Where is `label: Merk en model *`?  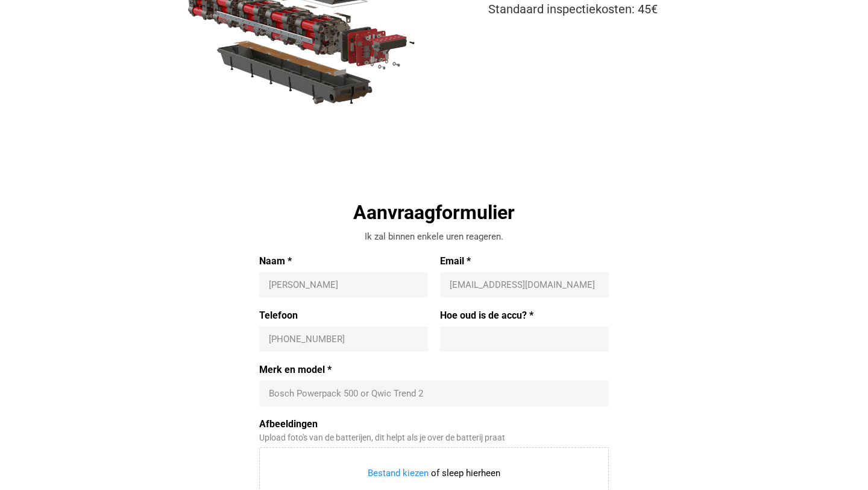 label: Merk en model * is located at coordinates (434, 370).